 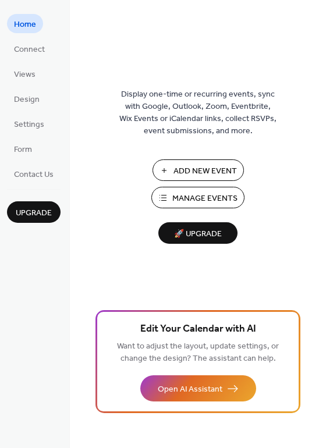 What do you see at coordinates (205, 171) in the screenshot?
I see `span: Add New Event` at bounding box center [205, 171].